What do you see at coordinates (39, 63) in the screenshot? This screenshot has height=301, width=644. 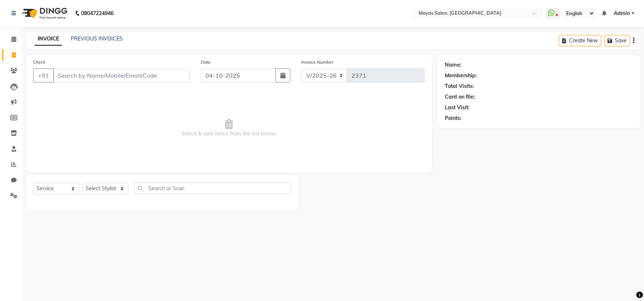 I see `label: Client` at bounding box center [39, 63].